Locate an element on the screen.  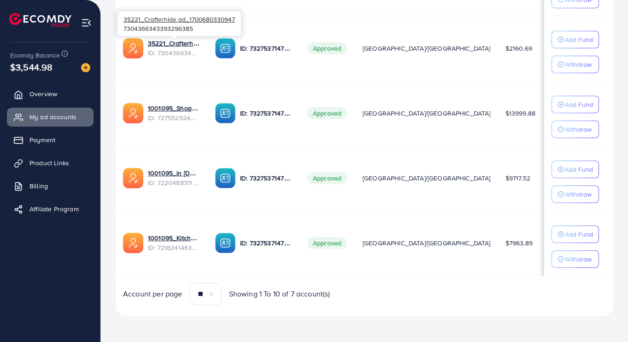
span: Ecomdy Balance is located at coordinates (35, 55).